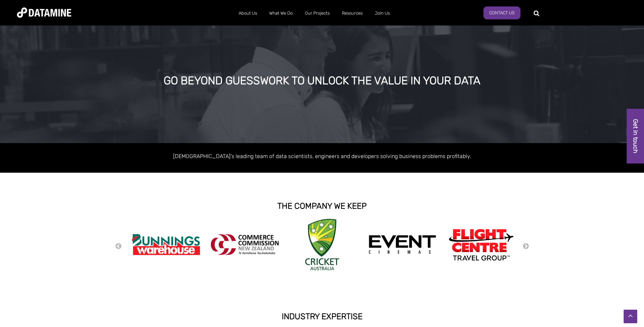  I want to click on a: Join Us, so click(383, 13).